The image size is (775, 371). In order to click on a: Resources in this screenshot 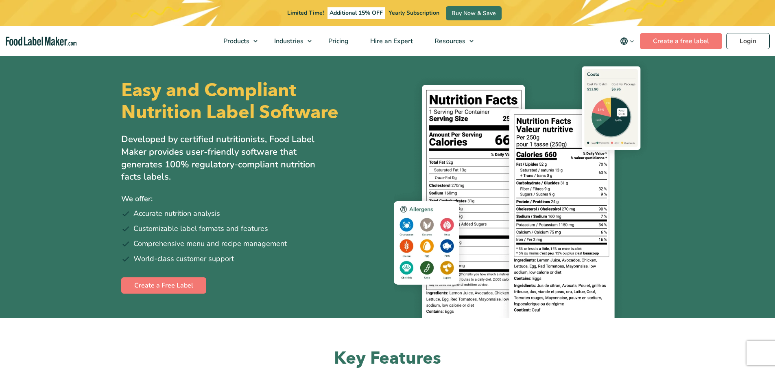, I will do `click(451, 41)`.